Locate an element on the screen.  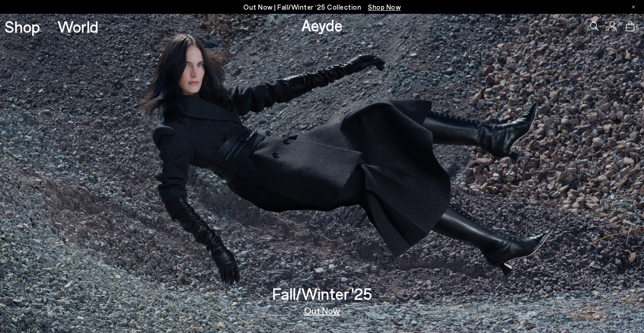
span: Navigate to /collections/new-in is located at coordinates (384, 7).